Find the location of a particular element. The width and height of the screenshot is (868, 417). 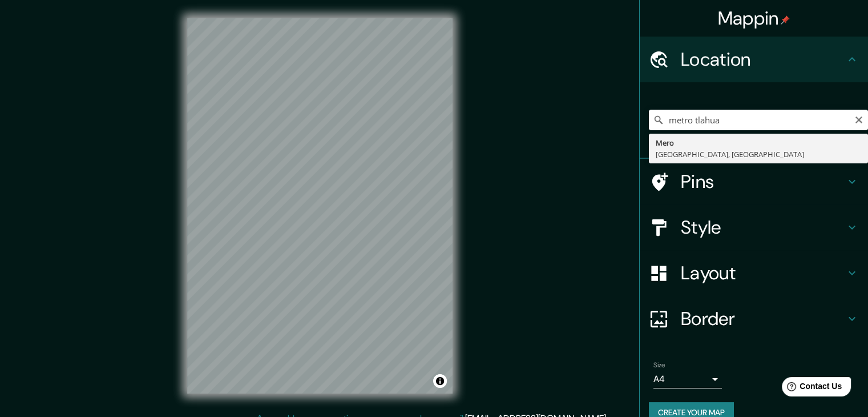

h4: Pins is located at coordinates (763, 181).